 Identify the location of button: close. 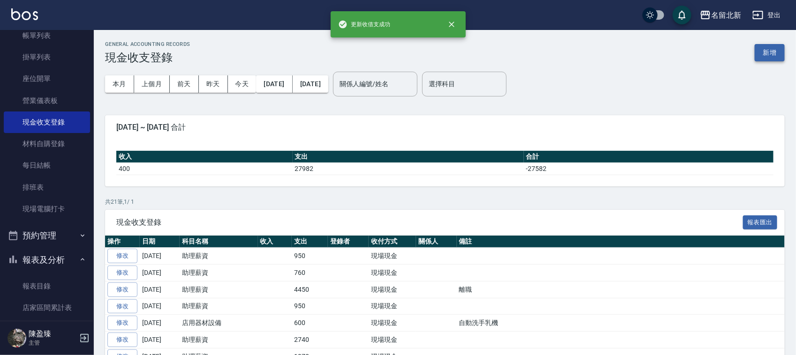
(452, 24).